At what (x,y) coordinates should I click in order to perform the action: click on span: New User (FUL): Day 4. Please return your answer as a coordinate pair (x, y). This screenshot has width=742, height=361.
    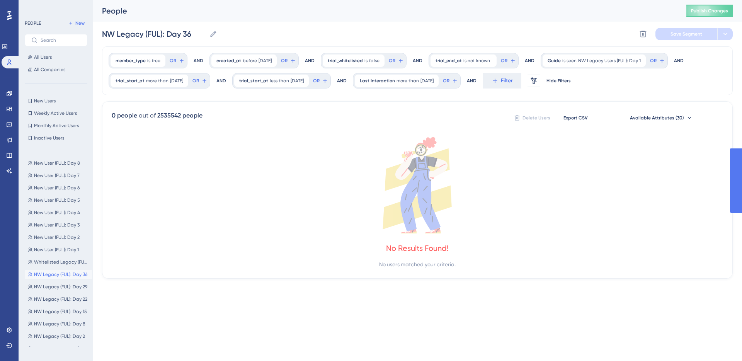
    Looking at the image, I should click on (57, 213).